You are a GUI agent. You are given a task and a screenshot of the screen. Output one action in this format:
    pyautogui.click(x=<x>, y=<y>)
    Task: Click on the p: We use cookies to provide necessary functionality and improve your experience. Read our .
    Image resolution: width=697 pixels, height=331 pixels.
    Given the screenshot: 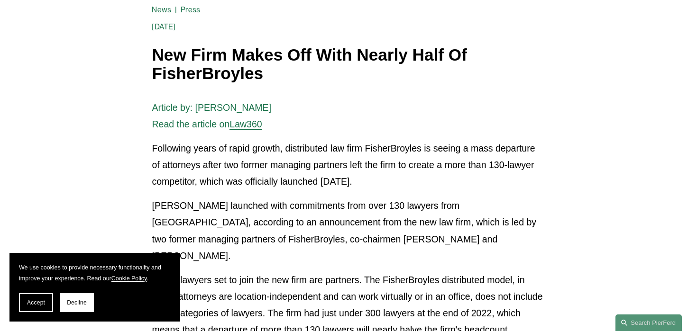 What is the action you would take?
    pyautogui.click(x=95, y=273)
    